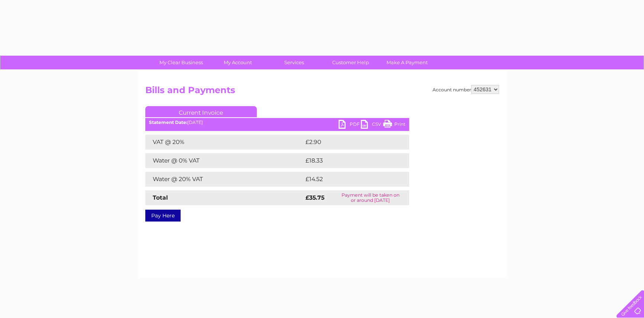 This screenshot has width=644, height=318. Describe the element at coordinates (394, 125) in the screenshot. I see `a: Print` at that location.